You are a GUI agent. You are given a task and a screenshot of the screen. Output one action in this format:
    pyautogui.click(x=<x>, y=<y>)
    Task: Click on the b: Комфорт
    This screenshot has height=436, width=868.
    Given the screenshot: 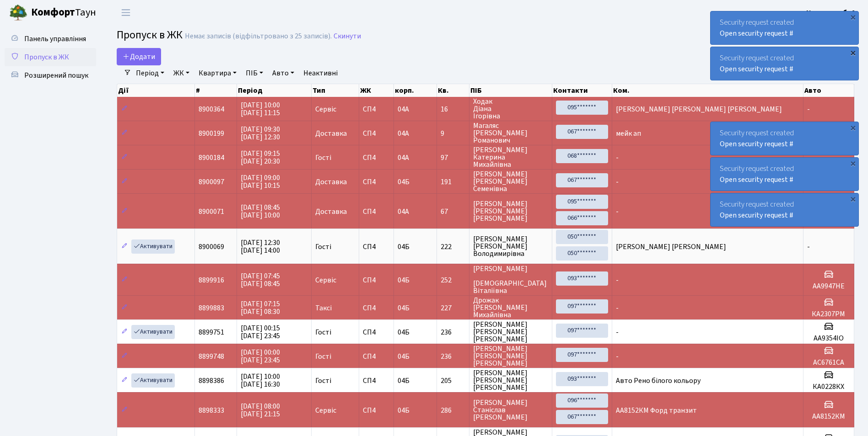 What is the action you would take?
    pyautogui.click(x=53, y=13)
    